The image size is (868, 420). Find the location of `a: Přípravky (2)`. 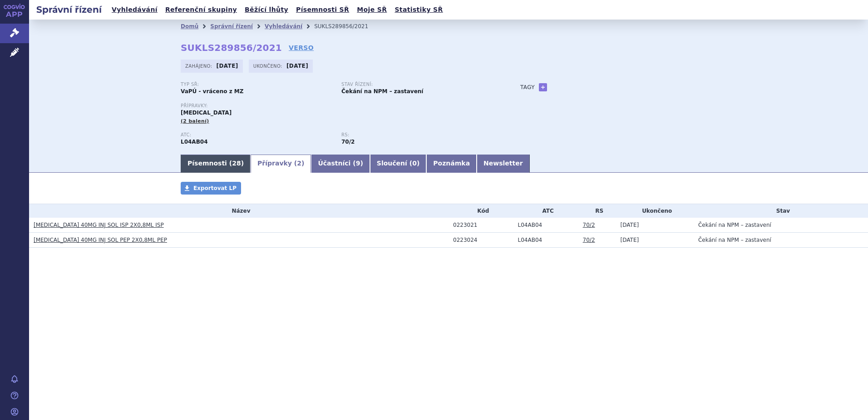

a: Přípravky (2) is located at coordinates (281, 164).